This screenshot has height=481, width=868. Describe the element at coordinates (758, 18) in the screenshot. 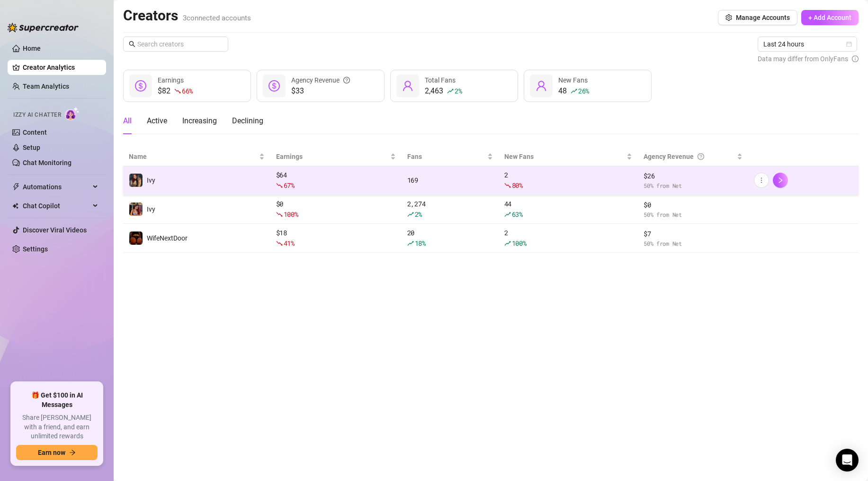

I see `button: Manage Accounts` at that location.